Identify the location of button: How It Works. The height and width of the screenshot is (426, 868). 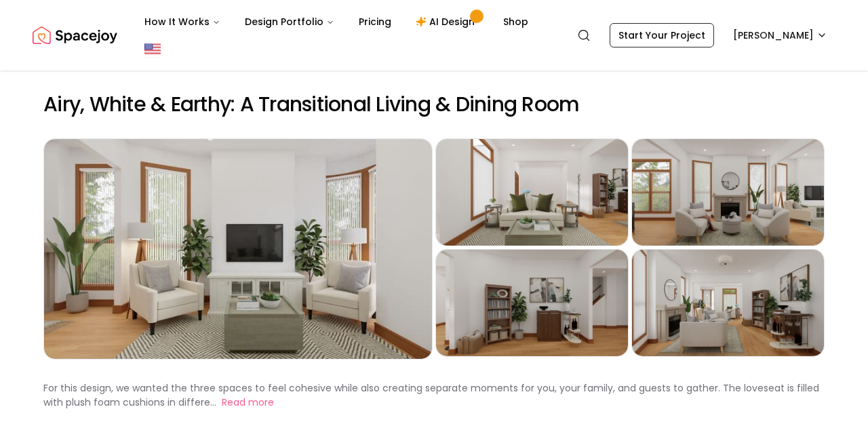
(183, 22).